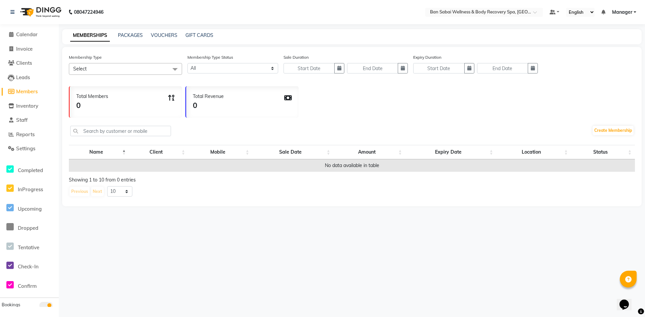  I want to click on a: Staff, so click(29, 120).